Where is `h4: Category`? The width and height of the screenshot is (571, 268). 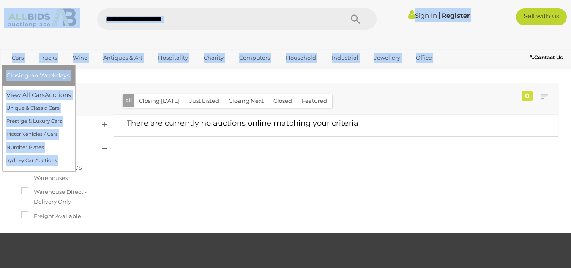
h4: Category is located at coordinates (55, 236).